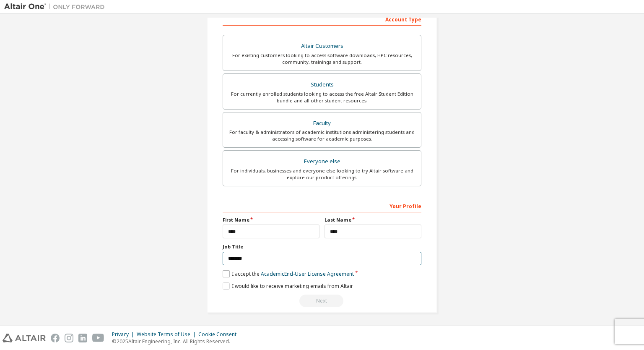 The height and width of the screenshot is (350, 644). What do you see at coordinates (288, 286) in the screenshot?
I see `label: I would like to receive marketing emails from Altair` at bounding box center [288, 286].